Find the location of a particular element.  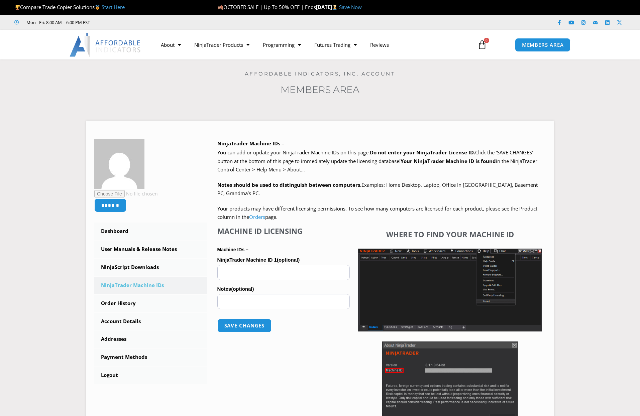

a: Programming is located at coordinates (282, 45).